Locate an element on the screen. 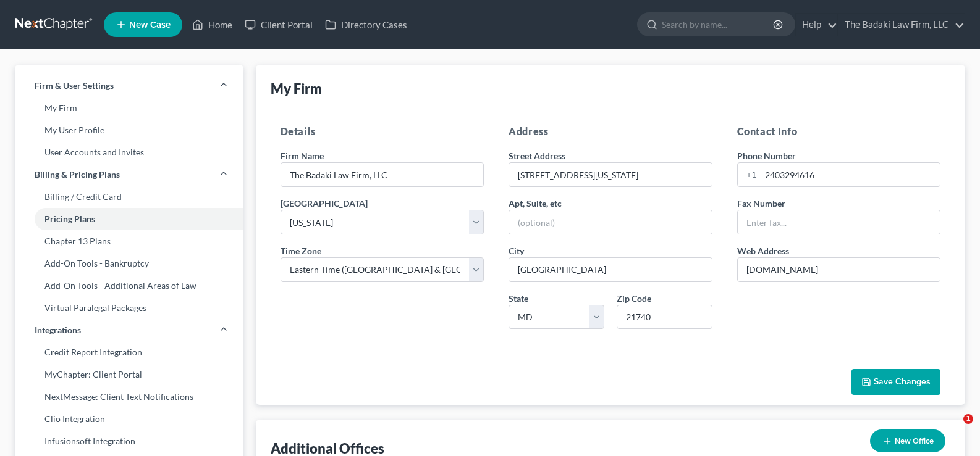 Image resolution: width=980 pixels, height=456 pixels. a: Virtual Paralegal Packages is located at coordinates (129, 308).